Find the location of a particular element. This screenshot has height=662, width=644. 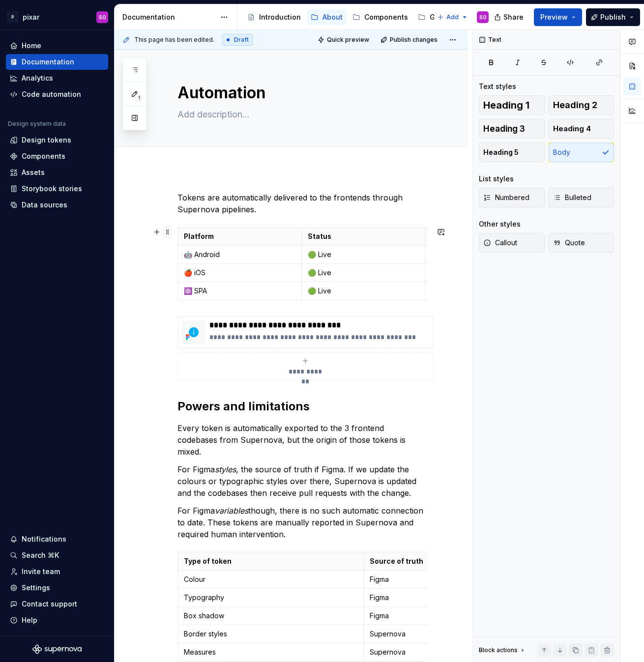

p: ⚛️ SPA is located at coordinates (240, 291).